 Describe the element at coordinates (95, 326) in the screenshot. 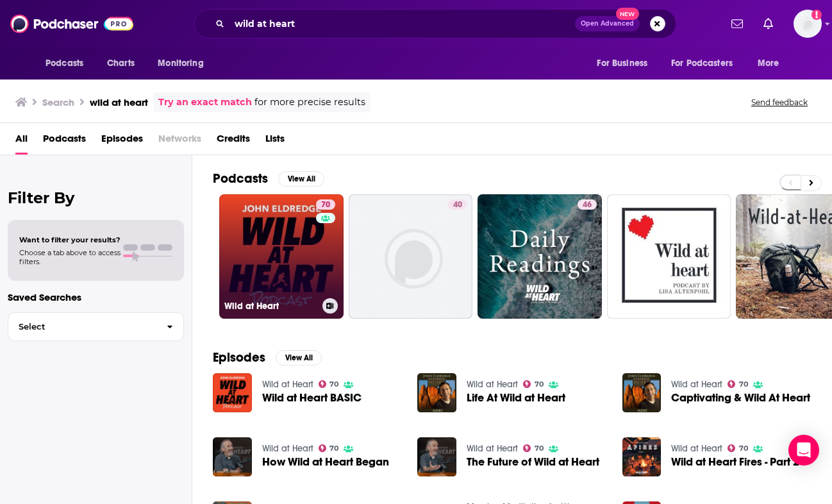

I see `button: Select` at that location.